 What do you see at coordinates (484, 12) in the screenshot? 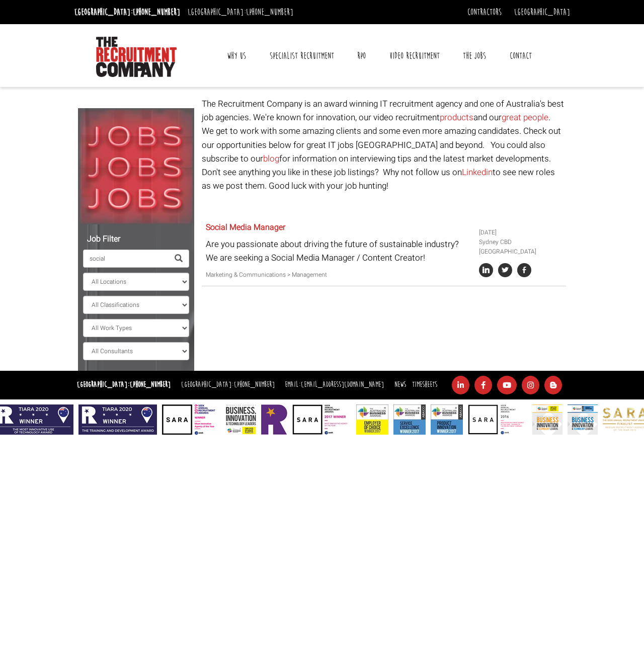
I see `a: Contractors` at bounding box center [484, 12].